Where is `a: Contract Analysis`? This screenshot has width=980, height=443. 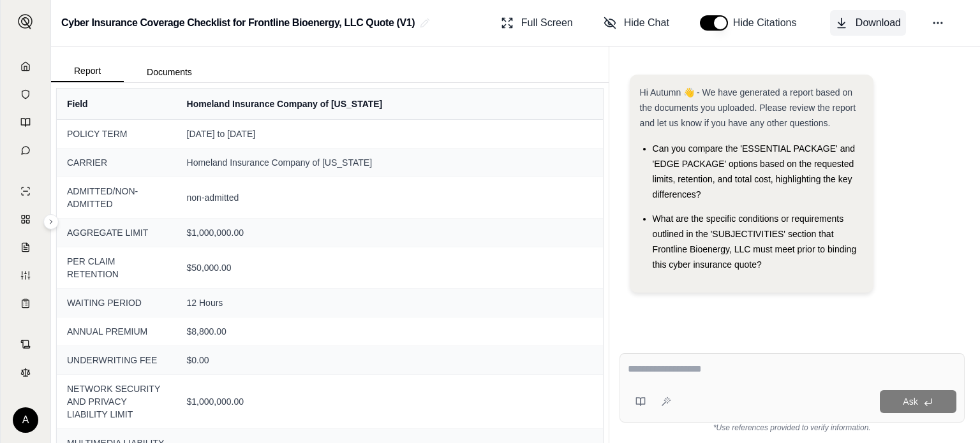
a: Contract Analysis is located at coordinates (25, 344).